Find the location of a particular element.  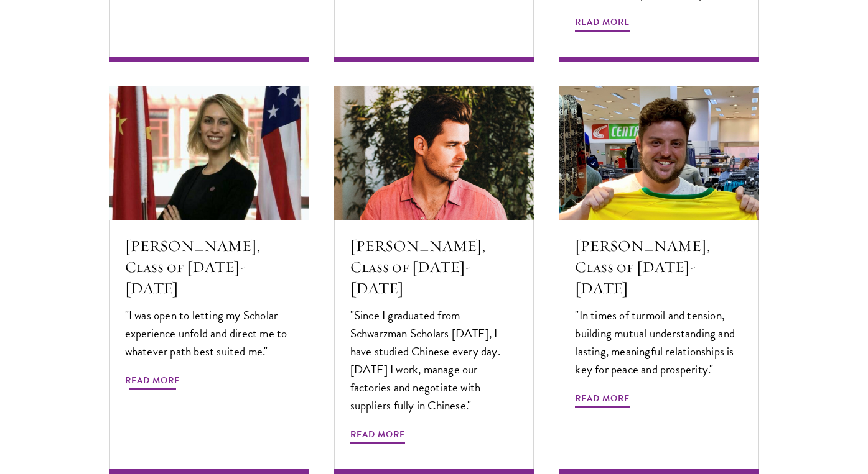

p: "In times of turmoil and tension, building mutual understanding and lasting, meaningful relations... is located at coordinates (659, 342).